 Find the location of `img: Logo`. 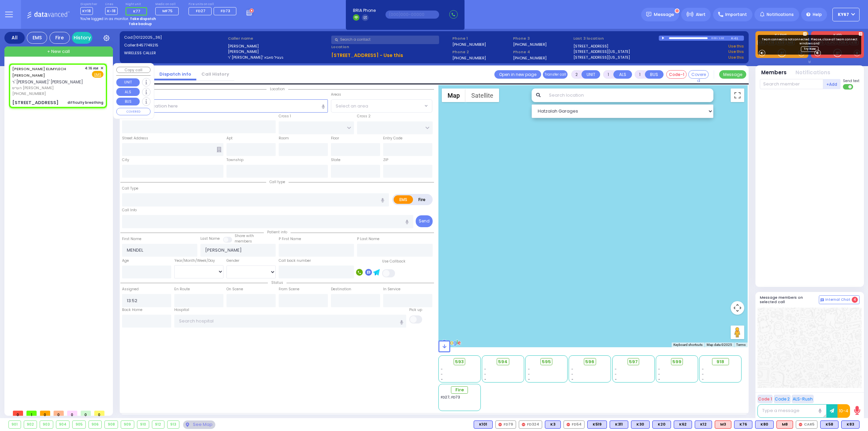

img: Logo is located at coordinates (49, 14).